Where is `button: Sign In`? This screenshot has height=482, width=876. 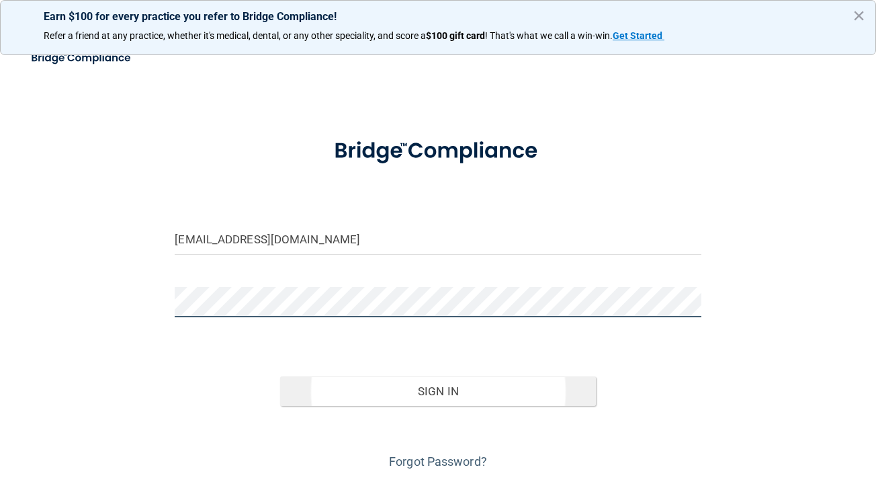 button: Sign In is located at coordinates (438, 391).